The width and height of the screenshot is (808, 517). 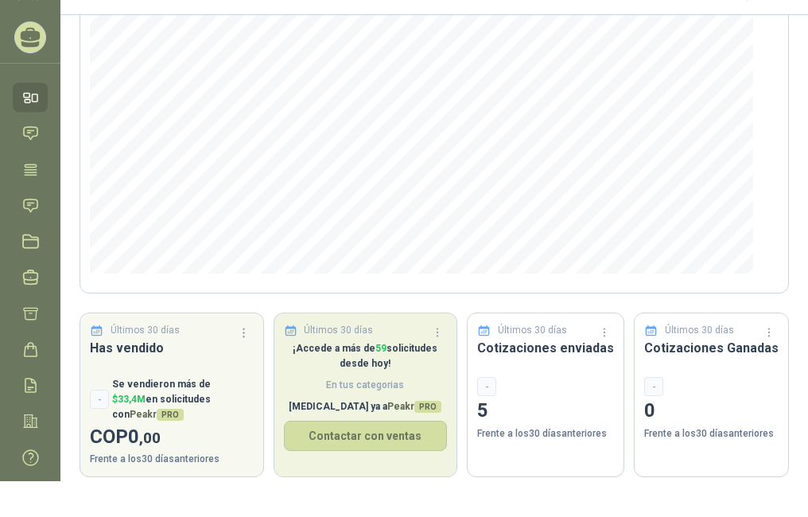 What do you see at coordinates (172, 348) in the screenshot?
I see `h3: Has vendido` at bounding box center [172, 348].